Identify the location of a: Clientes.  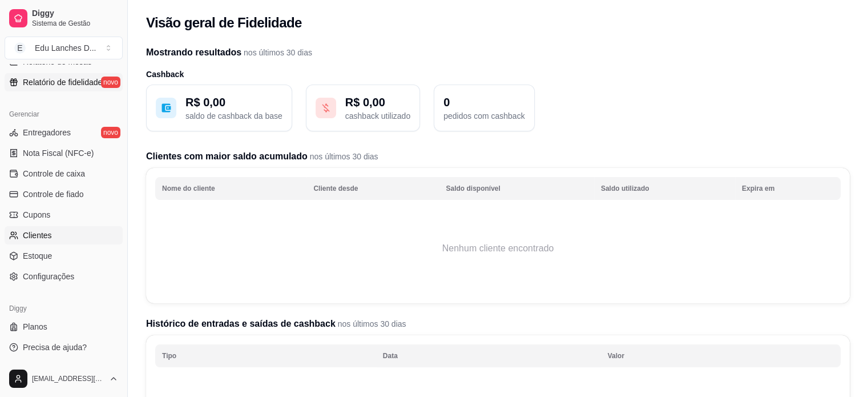
(63, 235).